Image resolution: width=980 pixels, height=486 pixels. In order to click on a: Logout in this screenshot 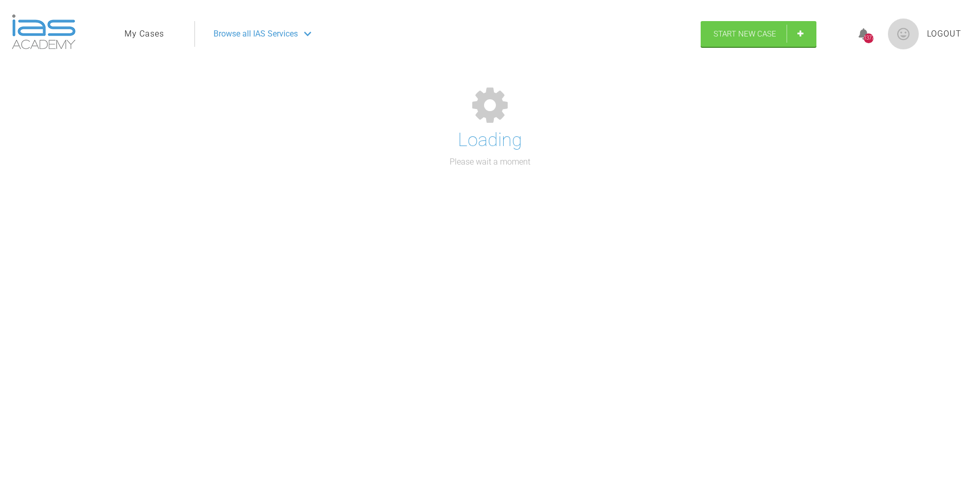, I will do `click(944, 34)`.